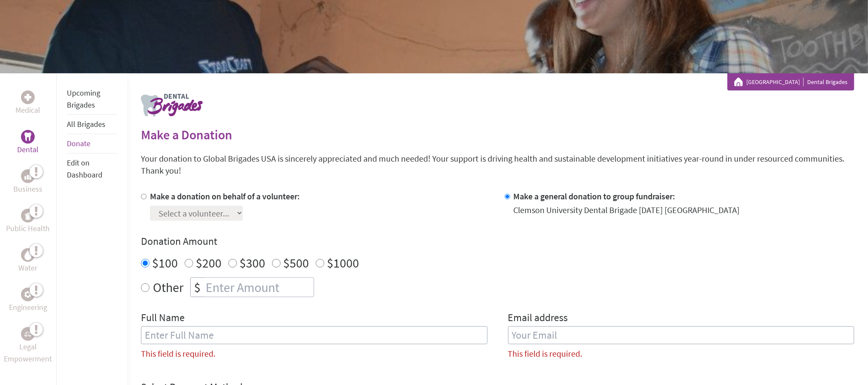  Describe the element at coordinates (28, 295) in the screenshot. I see `div: Engineering` at that location.